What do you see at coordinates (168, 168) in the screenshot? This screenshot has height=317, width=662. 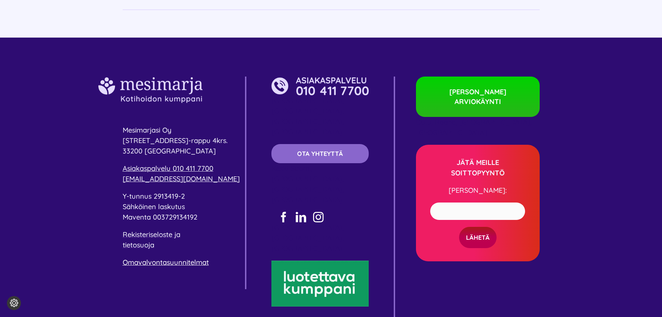 I see `a: Asiakaspalvelu 010 411 7700` at bounding box center [168, 168].